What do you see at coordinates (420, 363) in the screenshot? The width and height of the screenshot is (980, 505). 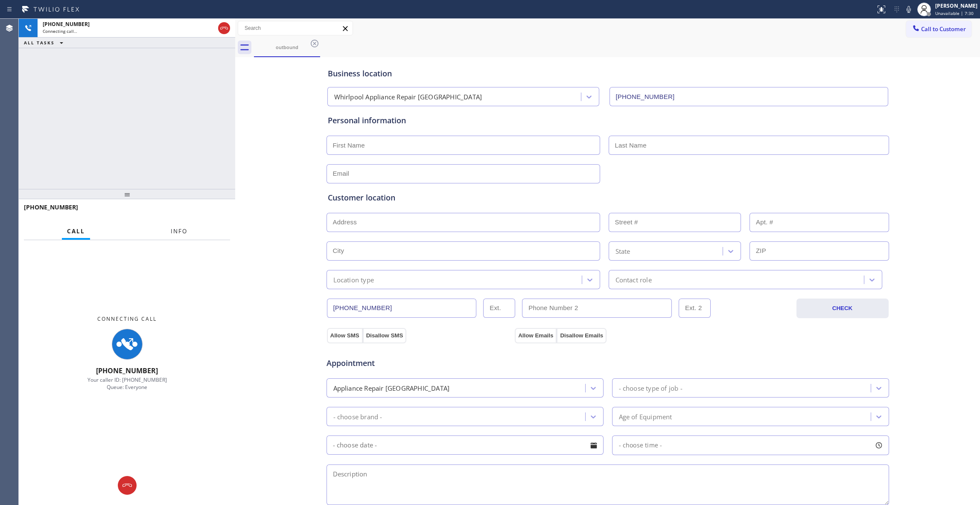 I see `span: Appointment` at bounding box center [420, 363].